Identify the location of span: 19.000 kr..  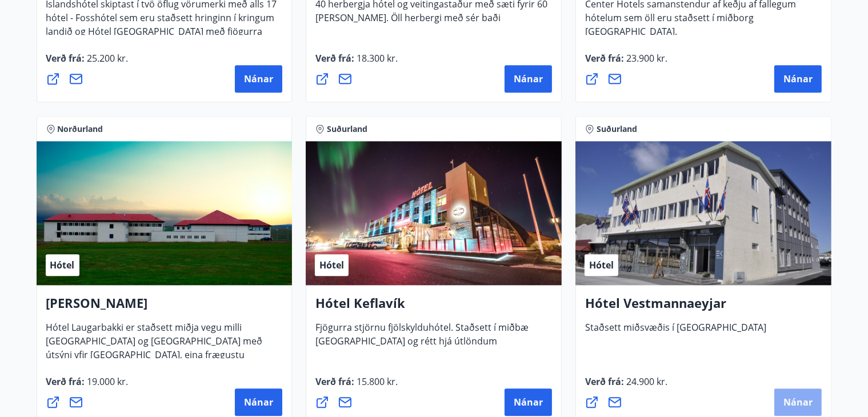
(107, 381).